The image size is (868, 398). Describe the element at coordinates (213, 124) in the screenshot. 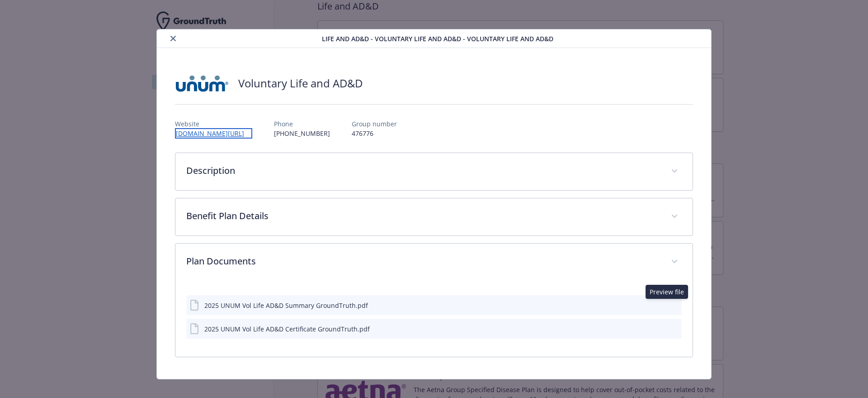

I see `p: Website` at that location.